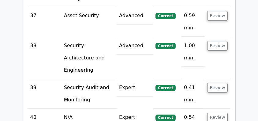  What do you see at coordinates (193, 94) in the screenshot?
I see `td: 0:41 min.` at bounding box center [193, 94].